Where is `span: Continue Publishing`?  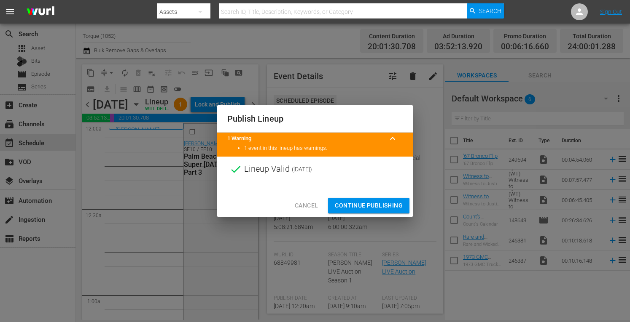 span: Continue Publishing is located at coordinates (368, 206).